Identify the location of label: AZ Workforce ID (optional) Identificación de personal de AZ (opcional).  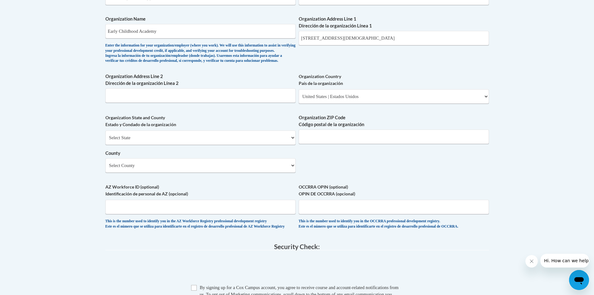
(201, 190).